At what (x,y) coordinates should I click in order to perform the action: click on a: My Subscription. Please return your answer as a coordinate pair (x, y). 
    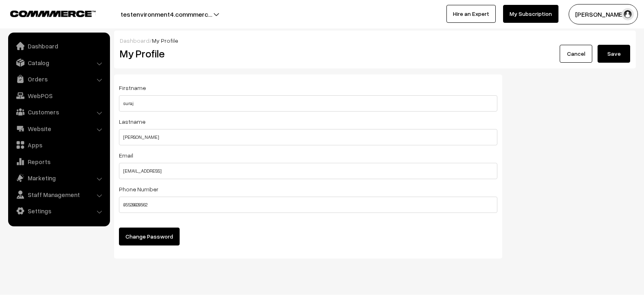
    Looking at the image, I should click on (531, 14).